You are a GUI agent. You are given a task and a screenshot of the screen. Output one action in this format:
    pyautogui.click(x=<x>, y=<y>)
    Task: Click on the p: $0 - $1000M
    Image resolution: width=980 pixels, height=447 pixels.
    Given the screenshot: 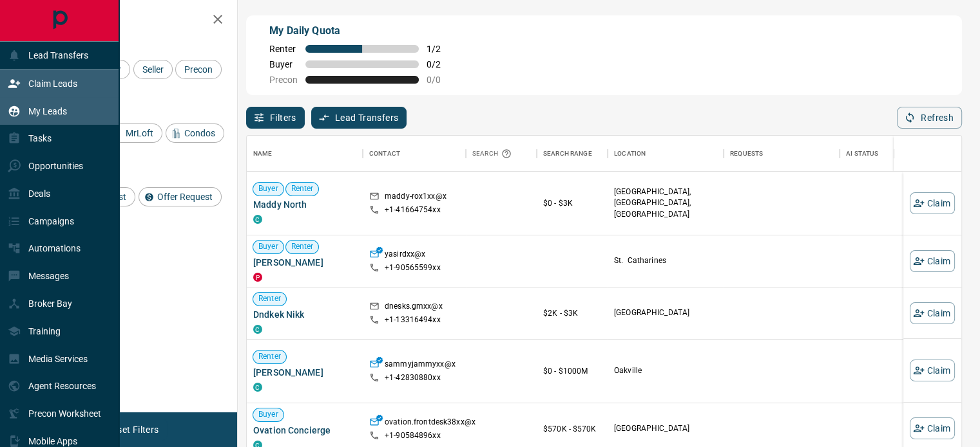 What is the action you would take?
    pyautogui.click(x=572, y=371)
    